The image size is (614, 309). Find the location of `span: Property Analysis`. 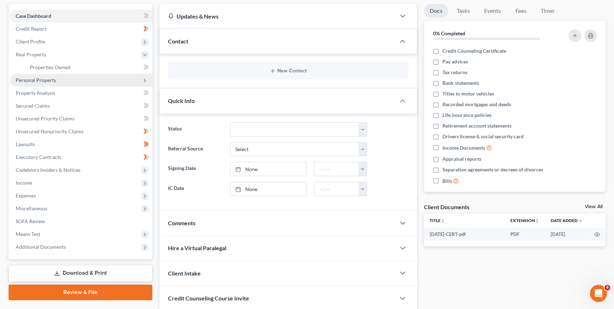

span: Property Analysis is located at coordinates (35, 93).